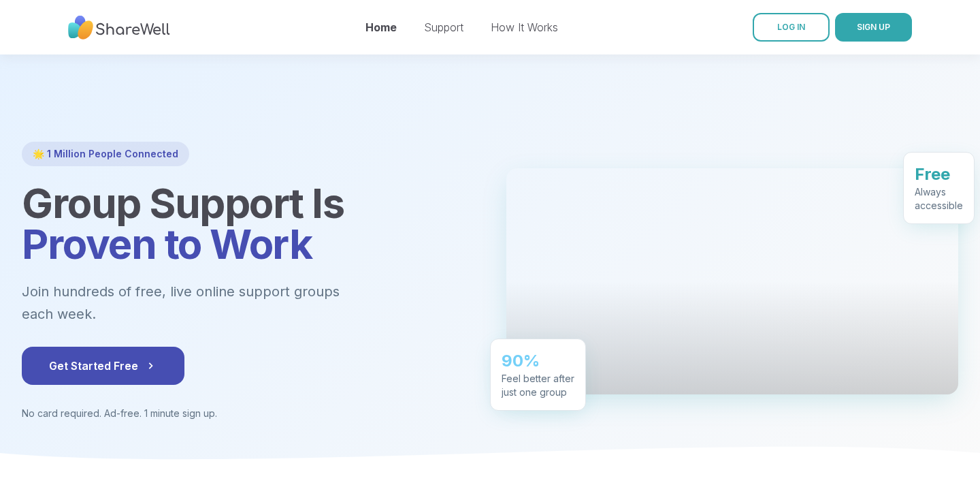 This screenshot has height=500, width=980. Describe the element at coordinates (381, 27) in the screenshot. I see `a: Home` at that location.